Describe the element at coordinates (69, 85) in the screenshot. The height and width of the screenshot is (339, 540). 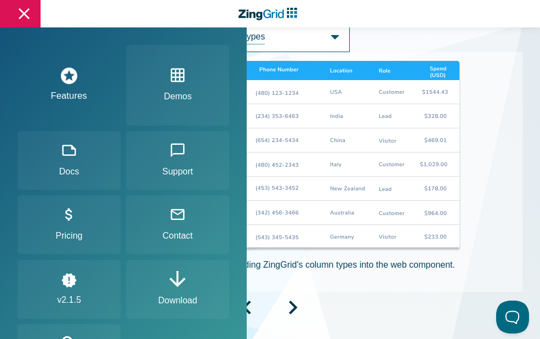
I see `a: Features` at that location.